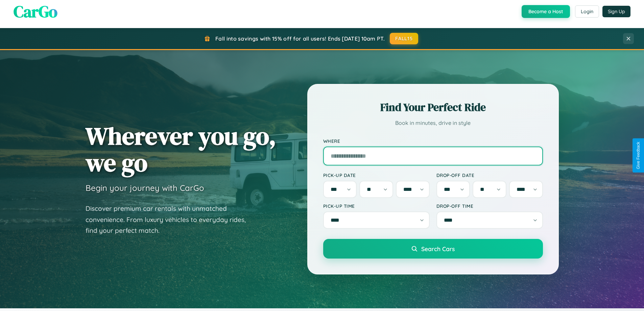 This screenshot has width=644, height=311. What do you see at coordinates (376, 206) in the screenshot?
I see `label: Pick-up Time` at bounding box center [376, 206].